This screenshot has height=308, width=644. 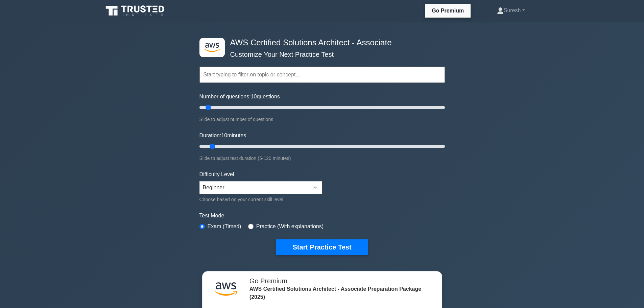 What do you see at coordinates (323, 216) in the screenshot?
I see `label: Test Mode` at bounding box center [323, 216].